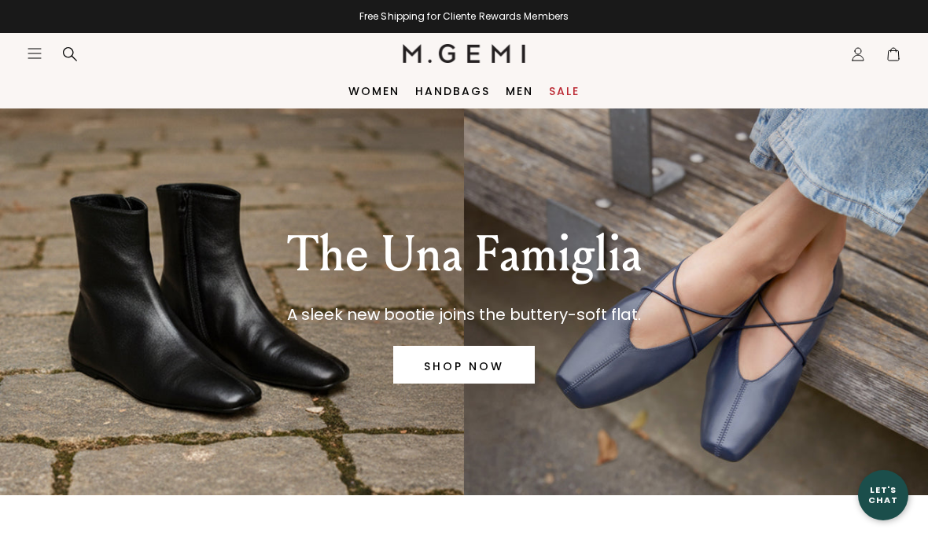  What do you see at coordinates (883, 494) in the screenshot?
I see `div: Let's Chat` at bounding box center [883, 494].